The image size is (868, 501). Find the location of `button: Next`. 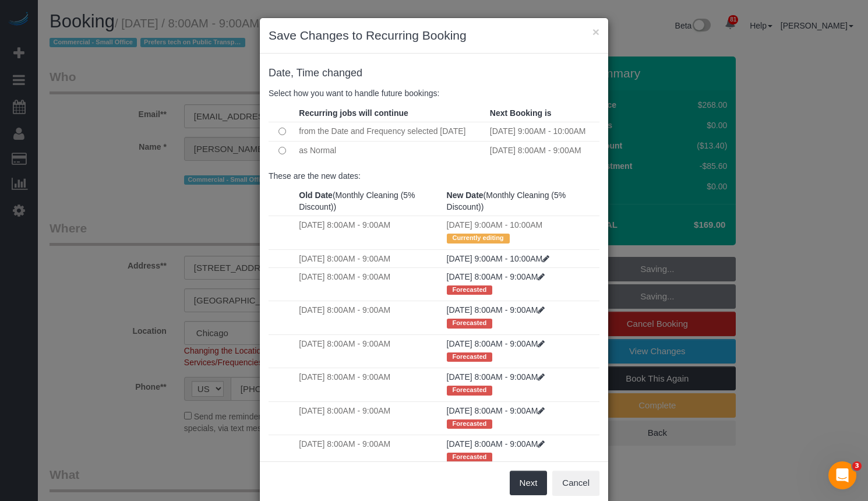

button: Next is located at coordinates (529, 483).